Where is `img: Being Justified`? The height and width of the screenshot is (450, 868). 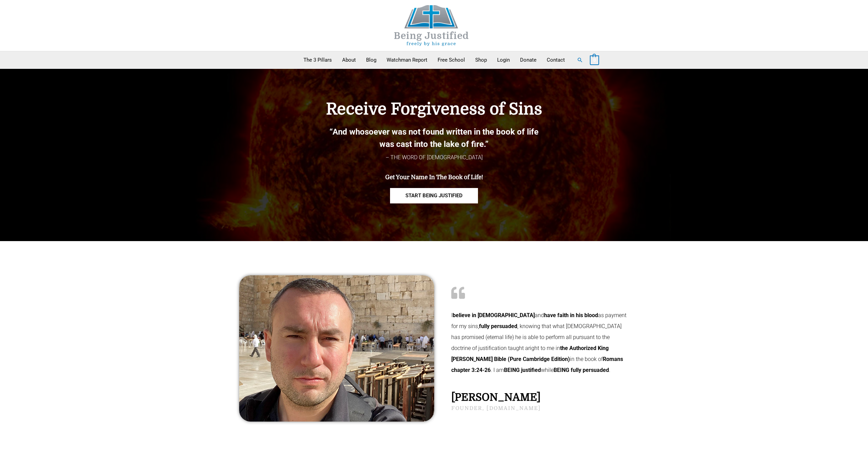 img: Being Justified is located at coordinates (432, 25).